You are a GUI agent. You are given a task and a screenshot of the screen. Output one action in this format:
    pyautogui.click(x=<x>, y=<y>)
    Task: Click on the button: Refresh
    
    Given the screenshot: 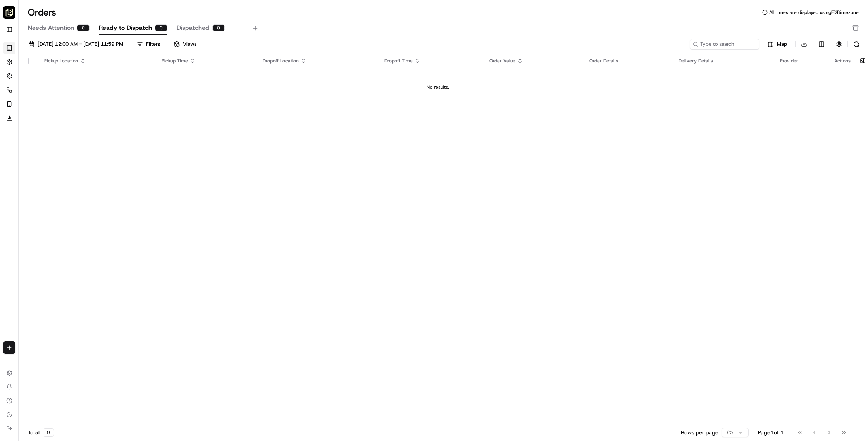 What is the action you would take?
    pyautogui.click(x=856, y=44)
    